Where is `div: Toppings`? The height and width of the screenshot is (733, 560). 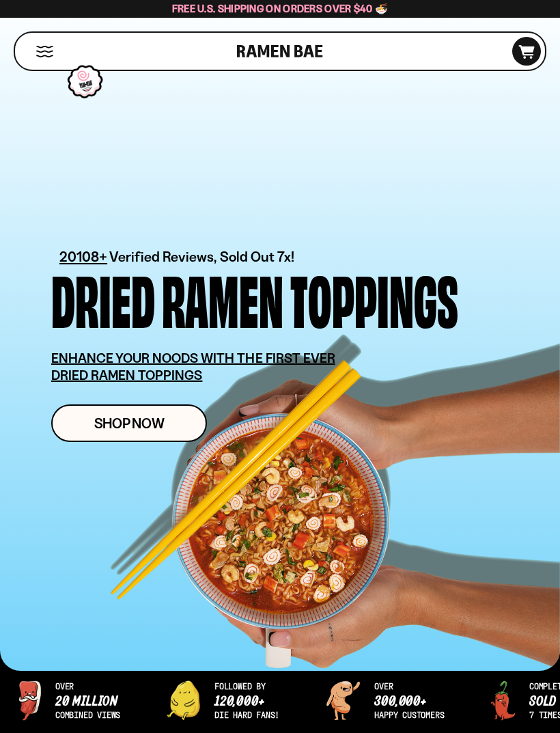 div: Toppings is located at coordinates (374, 298).